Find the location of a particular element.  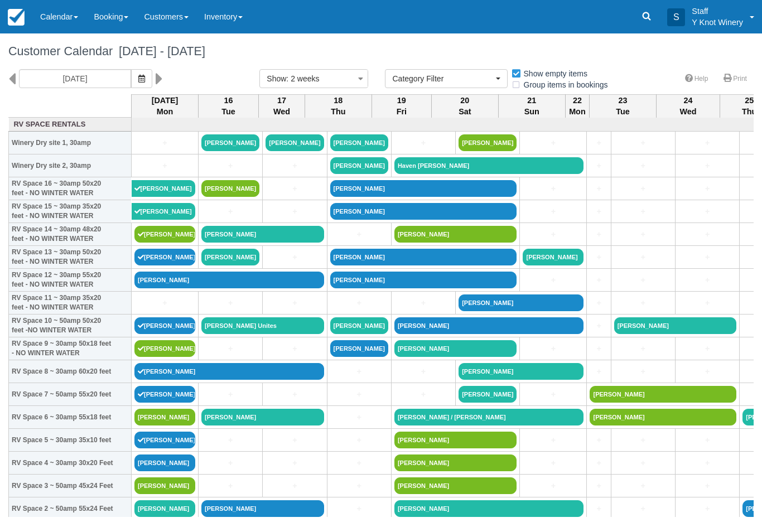

th: RV Space 10 ~ 50amp 50x20 feet -NO WINTER WATER is located at coordinates (71, 325).